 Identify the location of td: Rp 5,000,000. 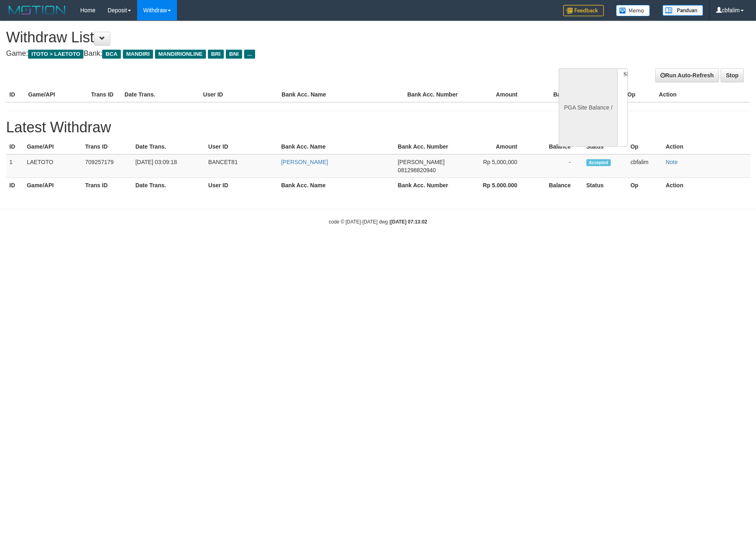
(500, 166).